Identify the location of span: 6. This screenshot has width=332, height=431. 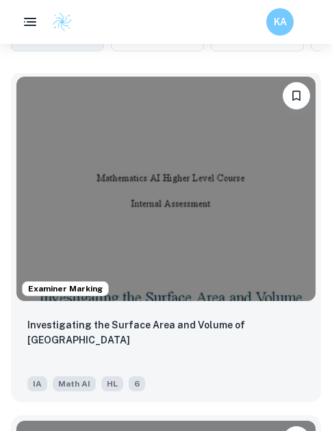
(137, 384).